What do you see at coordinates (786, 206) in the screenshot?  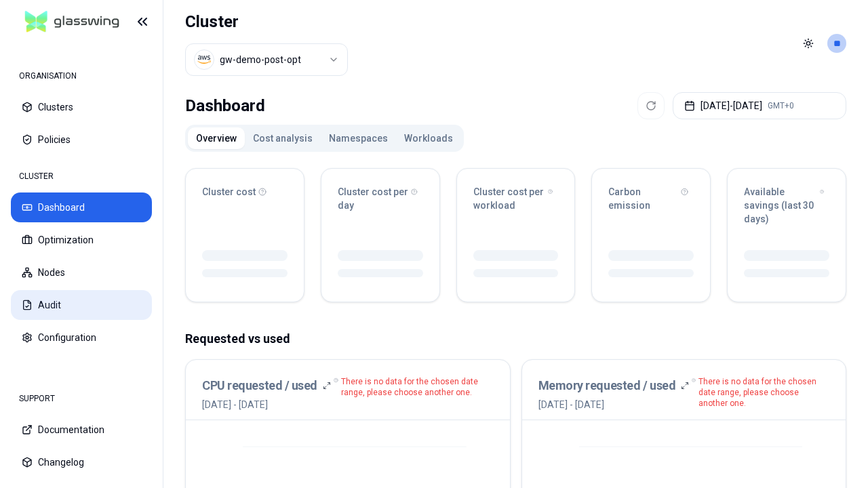 I see `div: Available savings (last 30 days)` at bounding box center [786, 206].